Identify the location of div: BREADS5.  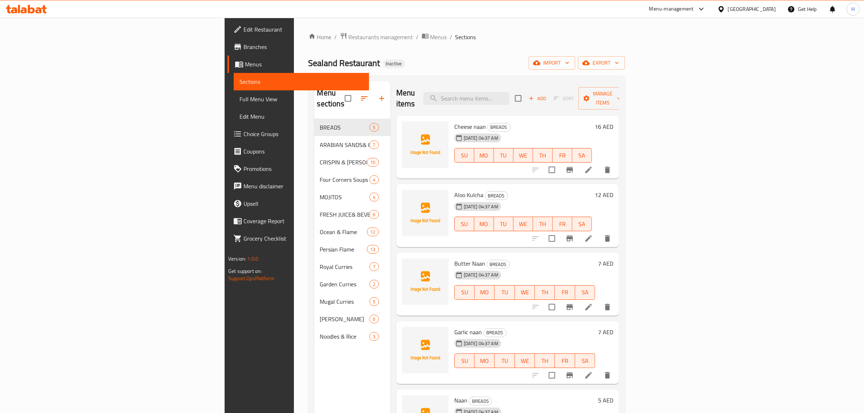
(352, 127).